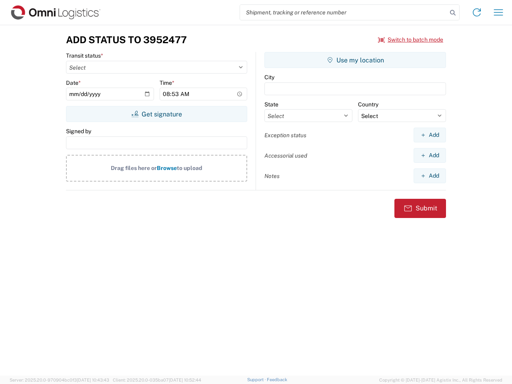  I want to click on h3: Add Status to 3952477, so click(127, 40).